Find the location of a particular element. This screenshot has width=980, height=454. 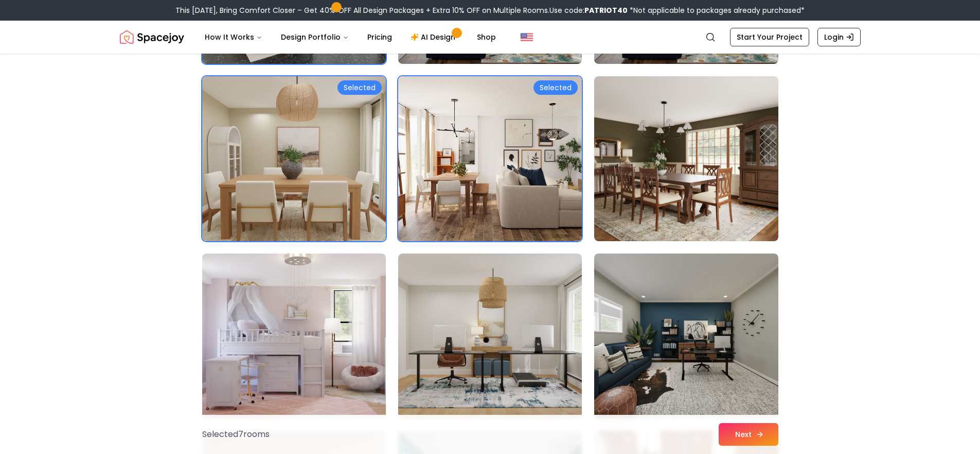

b: PATRIOT40 is located at coordinates (606, 10).